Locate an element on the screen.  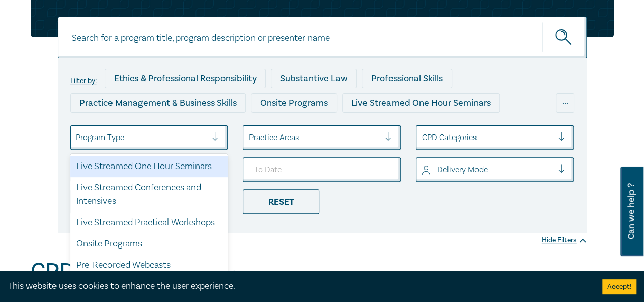
div: This website uses cookies to enhance the user experience. is located at coordinates (298, 286).